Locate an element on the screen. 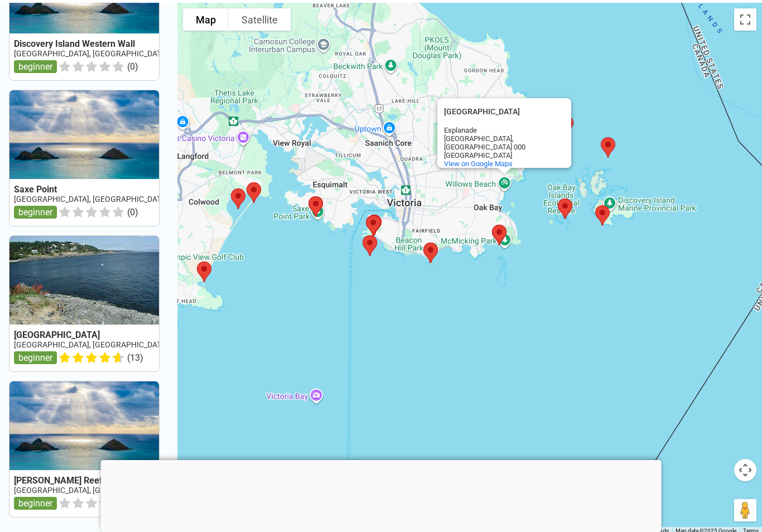 The height and width of the screenshot is (532, 762). span: View on Google Maps is located at coordinates (478, 163).